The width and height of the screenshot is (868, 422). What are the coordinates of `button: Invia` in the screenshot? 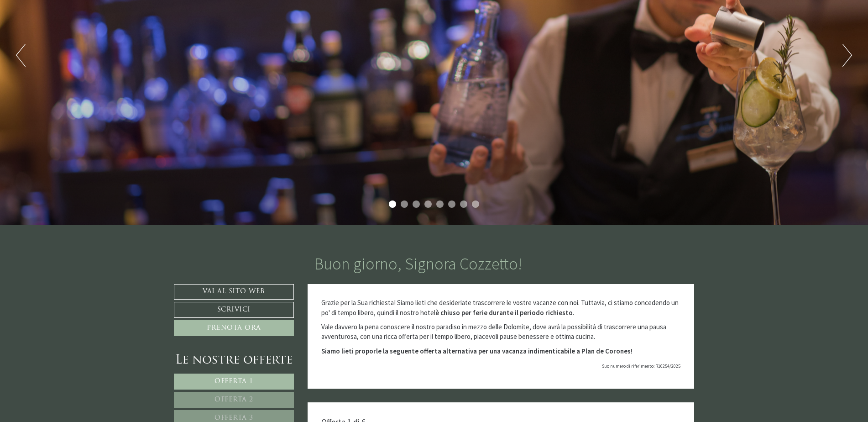 It's located at (335, 248).